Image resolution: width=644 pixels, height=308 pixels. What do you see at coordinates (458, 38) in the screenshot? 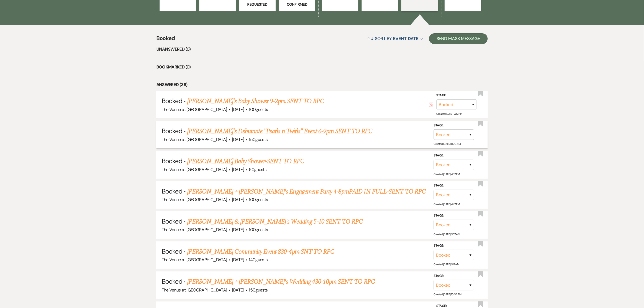
I see `button: Send Mass Message` at bounding box center [458, 38].